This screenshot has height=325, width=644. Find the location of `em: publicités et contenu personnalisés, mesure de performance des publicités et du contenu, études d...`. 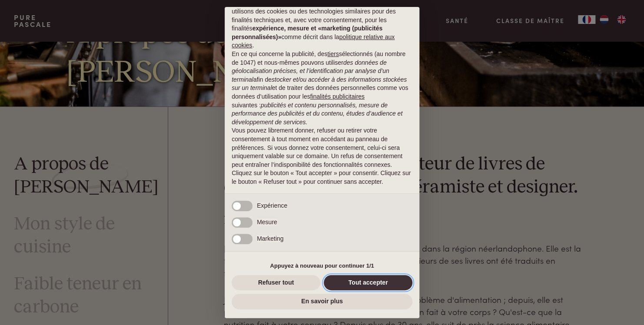

em: publicités et contenu personnalisés, mesure de performance des publicités et du contenu, études d... is located at coordinates (317, 113).